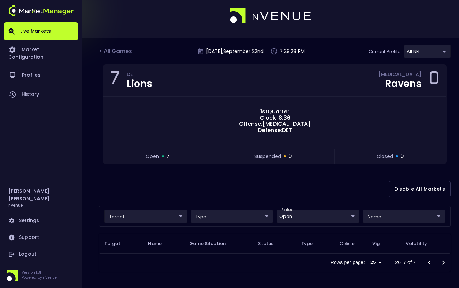 This screenshot has width=459, height=288. Describe the element at coordinates (275, 112) in the screenshot. I see `span: 1st Quarter` at that location.